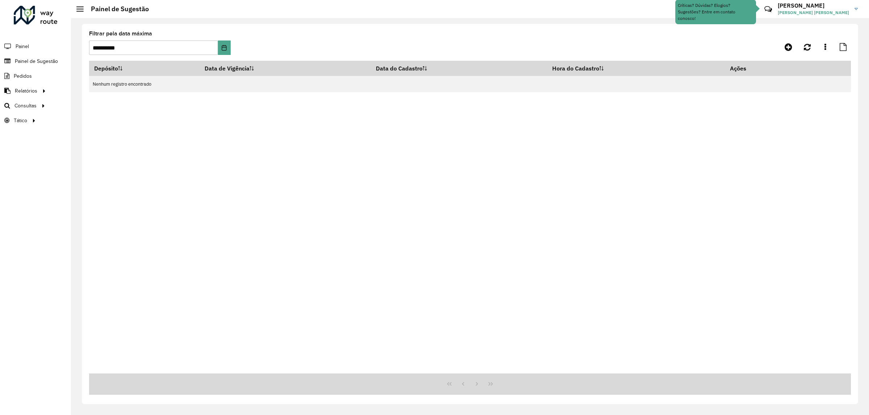  I want to click on a: Contato Rápido, so click(768, 9).